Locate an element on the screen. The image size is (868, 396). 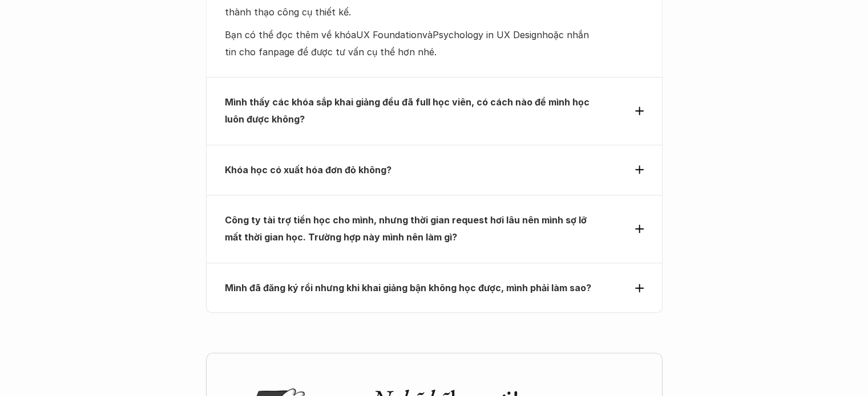
strong: Công ty tài trợ tiền học cho mình, nhưng thời gian request hơi lâu nên mình sợ lỡ mất thời gian h... is located at coordinates (407, 229).